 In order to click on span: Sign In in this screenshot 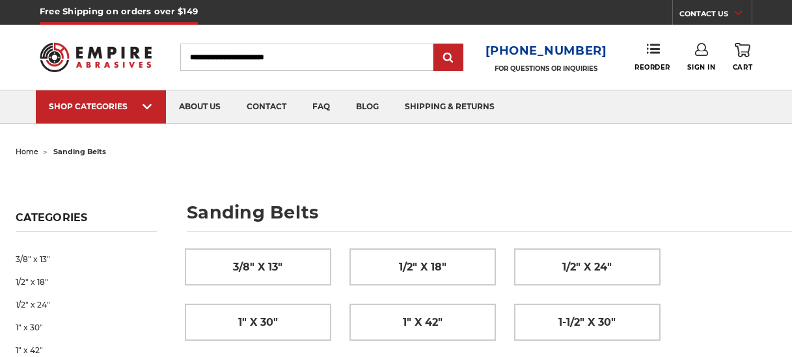, I will do `click(701, 67)`.